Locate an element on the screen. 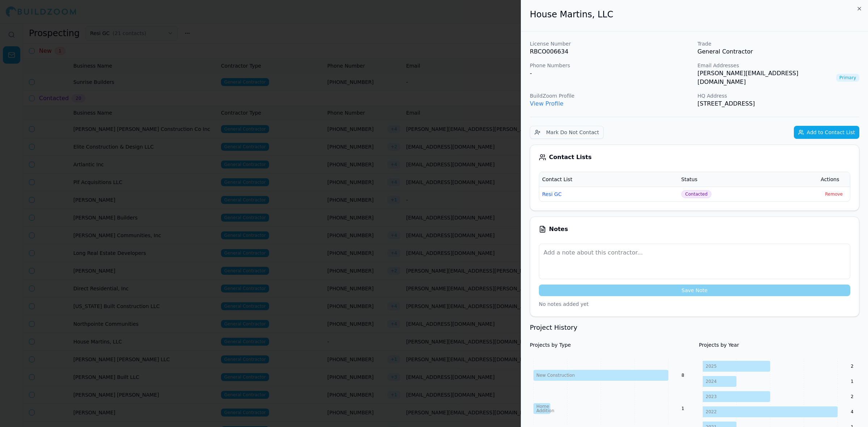 This screenshot has height=427, width=868. span: Click to update status is located at coordinates (697, 194).